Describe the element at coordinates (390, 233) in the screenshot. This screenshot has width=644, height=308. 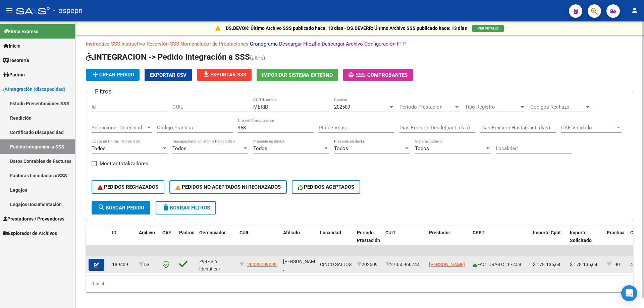
I see `span: CUIT` at that location.